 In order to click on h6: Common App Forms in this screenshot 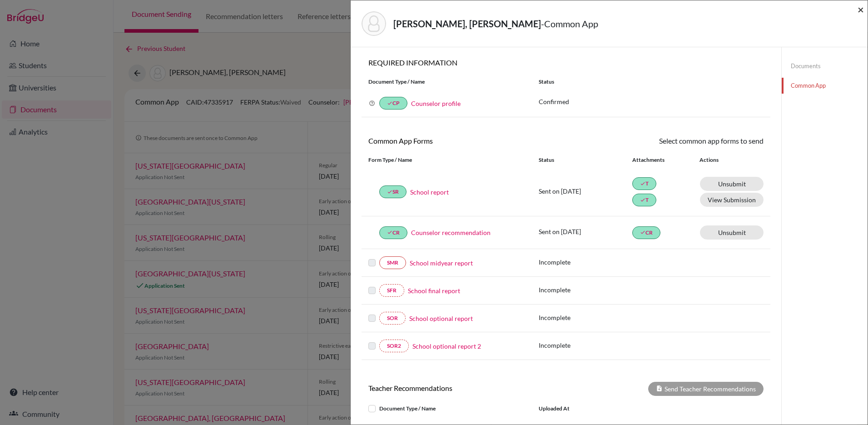, I will do `click(464, 140)`.